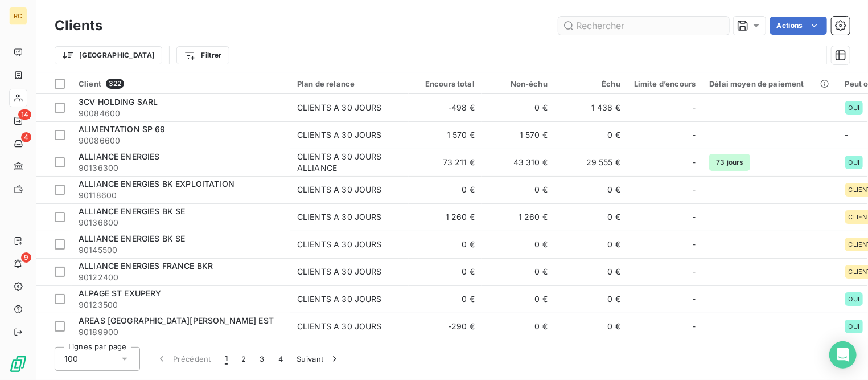 The image size is (868, 380). I want to click on span: 4, so click(26, 137).